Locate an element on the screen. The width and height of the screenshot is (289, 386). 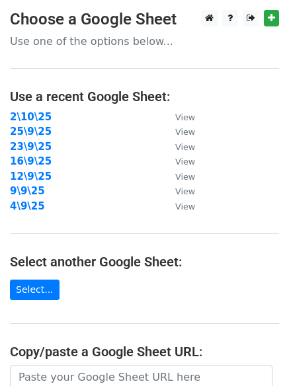
strong: 4\9\25 is located at coordinates (27, 206).